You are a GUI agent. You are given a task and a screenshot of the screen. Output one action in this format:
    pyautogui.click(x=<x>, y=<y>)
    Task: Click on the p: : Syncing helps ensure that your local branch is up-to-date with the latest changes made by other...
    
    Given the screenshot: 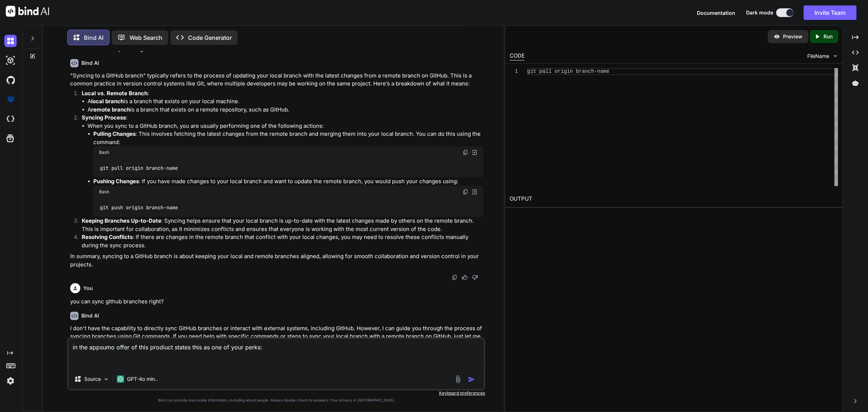 What is the action you would take?
    pyautogui.click(x=282, y=225)
    